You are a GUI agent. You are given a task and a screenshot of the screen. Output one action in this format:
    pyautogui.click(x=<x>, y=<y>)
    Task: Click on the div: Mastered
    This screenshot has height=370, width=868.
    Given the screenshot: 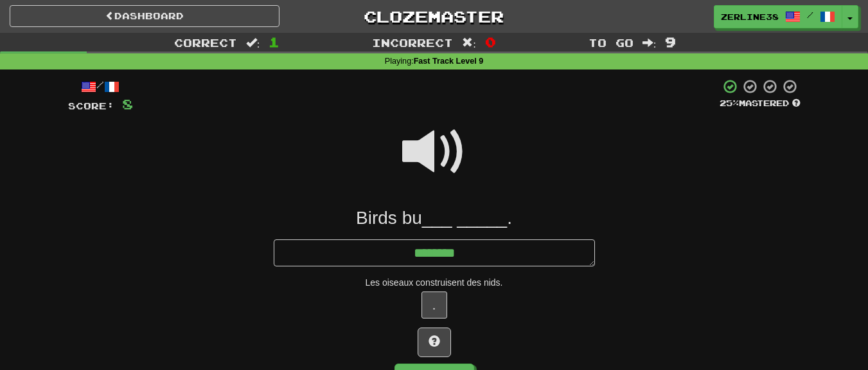 What is the action you would take?
    pyautogui.click(x=760, y=103)
    